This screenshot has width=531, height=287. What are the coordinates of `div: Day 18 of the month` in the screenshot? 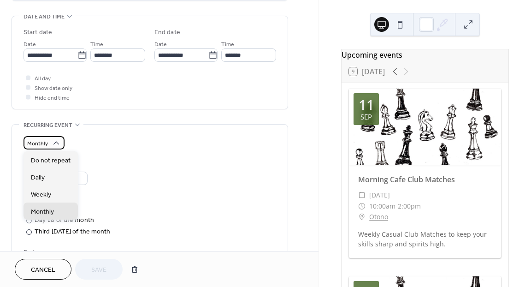 It's located at (64, 220).